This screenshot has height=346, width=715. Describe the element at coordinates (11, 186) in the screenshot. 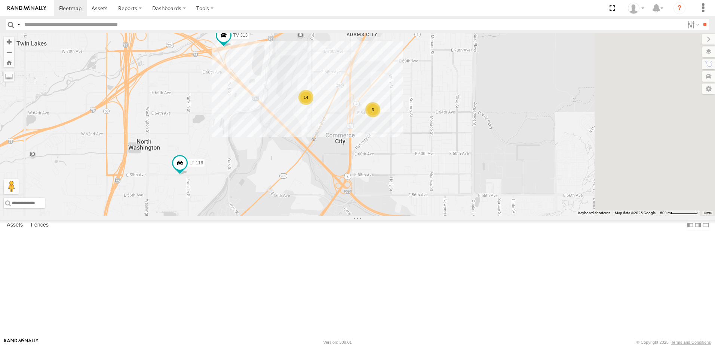

I see `button: Drag Pegman onto the map to open Street View` at that location.